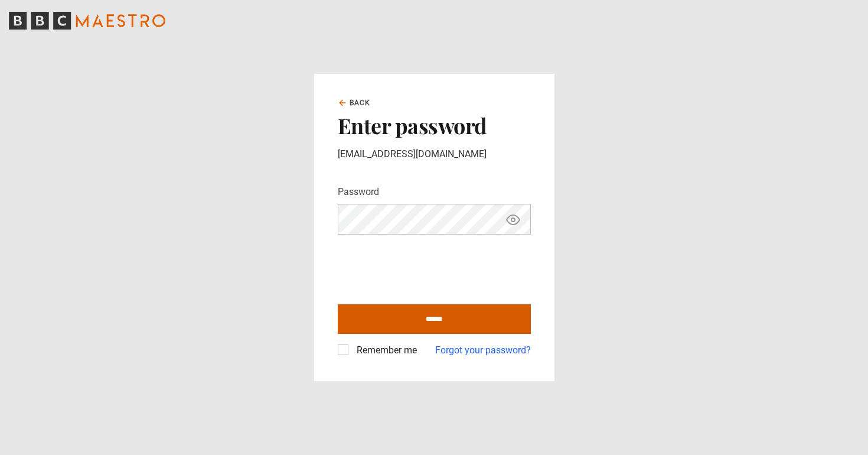 The width and height of the screenshot is (868, 455). Describe the element at coordinates (359, 192) in the screenshot. I see `label: Password` at that location.